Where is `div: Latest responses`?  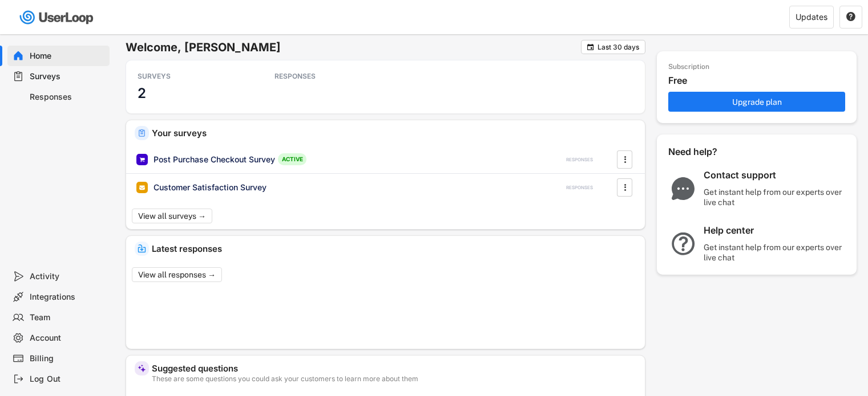
div: Latest responses is located at coordinates (394, 249).